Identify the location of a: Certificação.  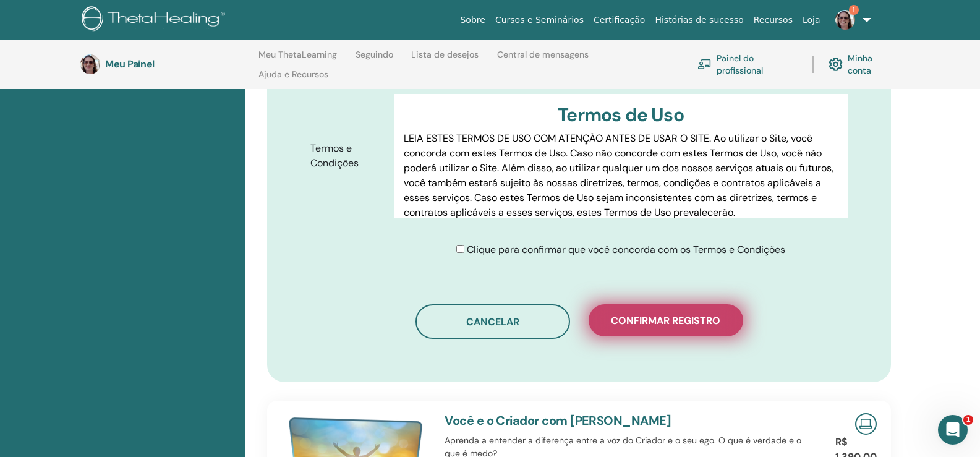
(619, 20).